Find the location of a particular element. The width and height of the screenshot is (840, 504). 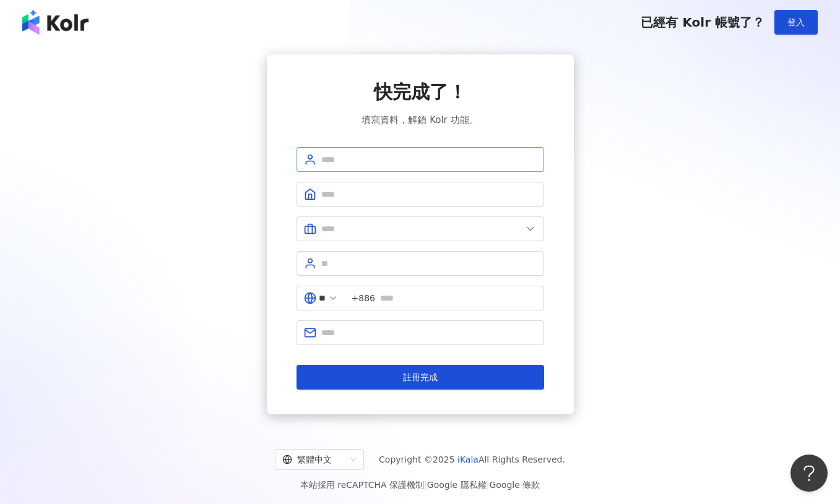

button: 登入 is located at coordinates (796, 22).